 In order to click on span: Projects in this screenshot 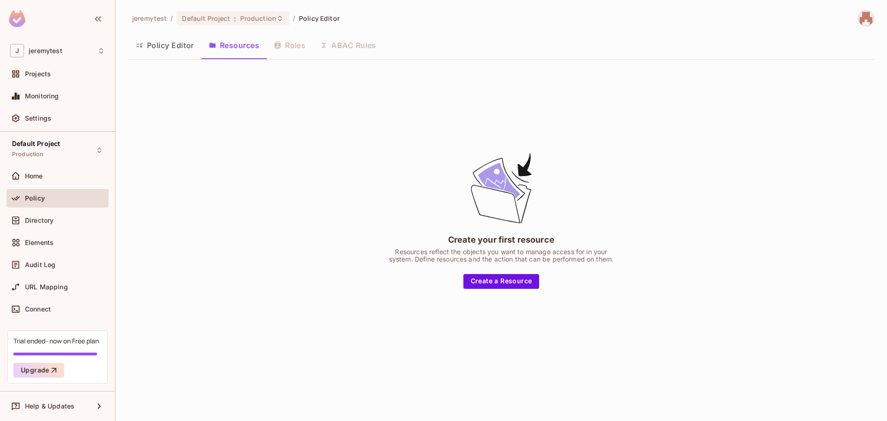, I will do `click(38, 74)`.